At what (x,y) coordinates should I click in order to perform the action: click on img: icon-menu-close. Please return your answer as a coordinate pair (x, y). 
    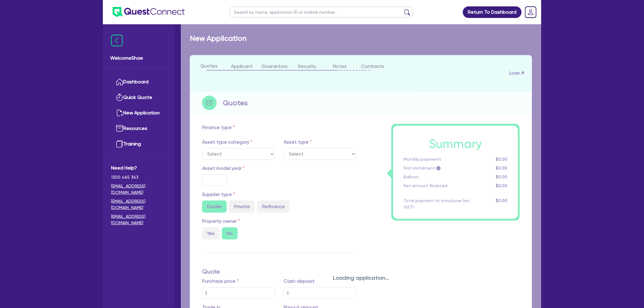
    Looking at the image, I should click on (117, 41).